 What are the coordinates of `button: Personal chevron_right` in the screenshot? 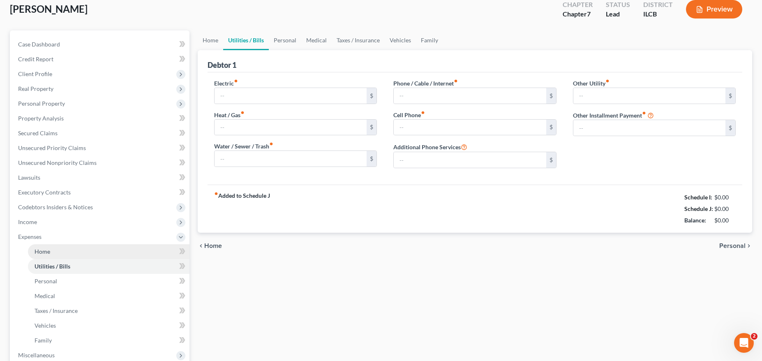 It's located at (735, 246).